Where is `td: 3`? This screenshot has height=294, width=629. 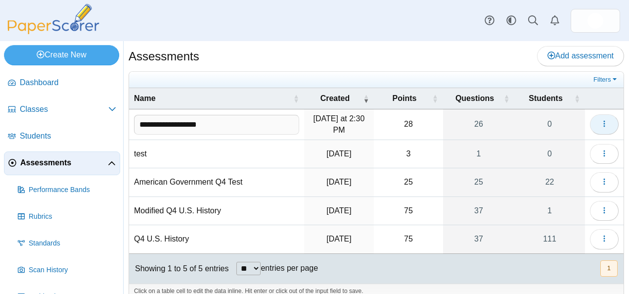 td: 3 is located at coordinates (408, 154).